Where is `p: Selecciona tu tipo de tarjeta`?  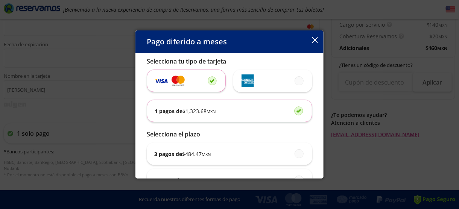
p: Selecciona tu tipo de tarjeta is located at coordinates (229, 61).